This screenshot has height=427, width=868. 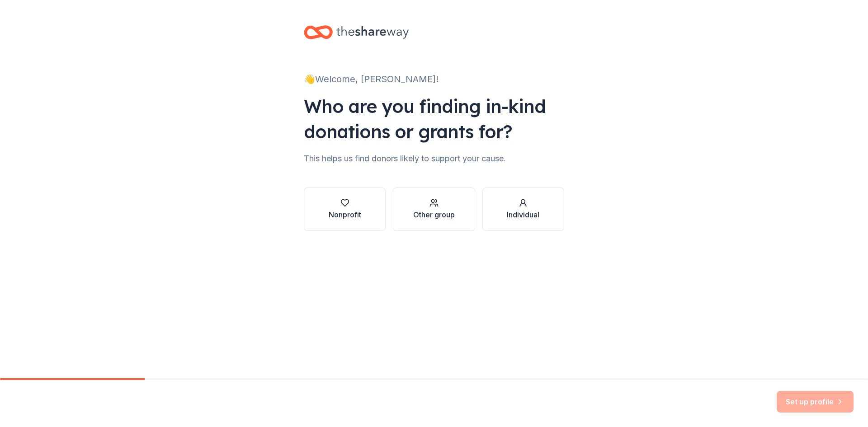 I want to click on div: Nonprofit, so click(x=344, y=215).